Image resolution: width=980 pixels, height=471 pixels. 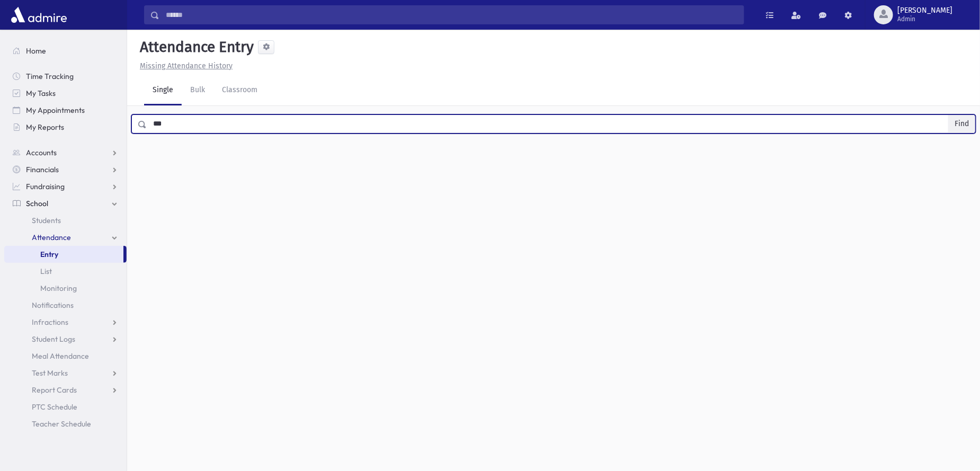 I want to click on span: Students, so click(x=46, y=221).